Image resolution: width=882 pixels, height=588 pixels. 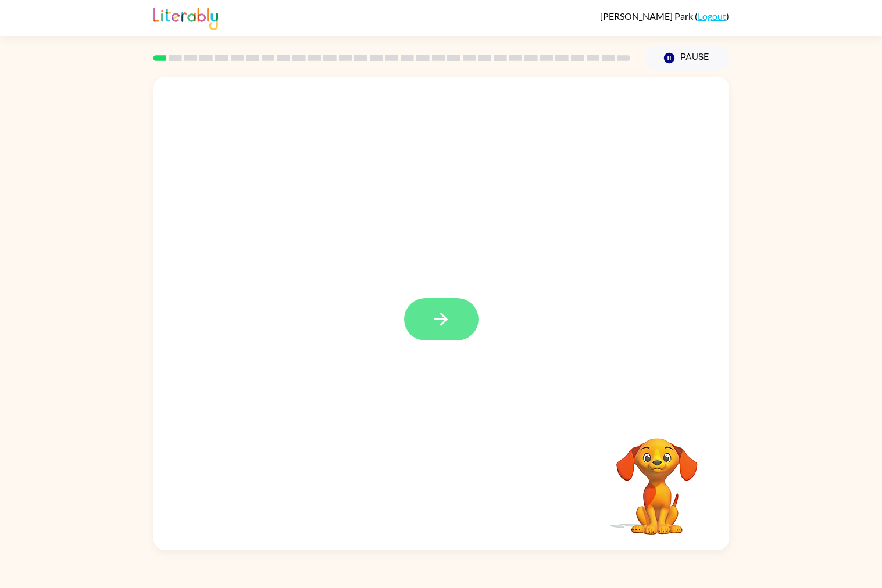 What do you see at coordinates (657, 478) in the screenshot?
I see `video: Your browser must support playing .mp4 files to use Literably. Please try using another browser.` at bounding box center [657, 478].